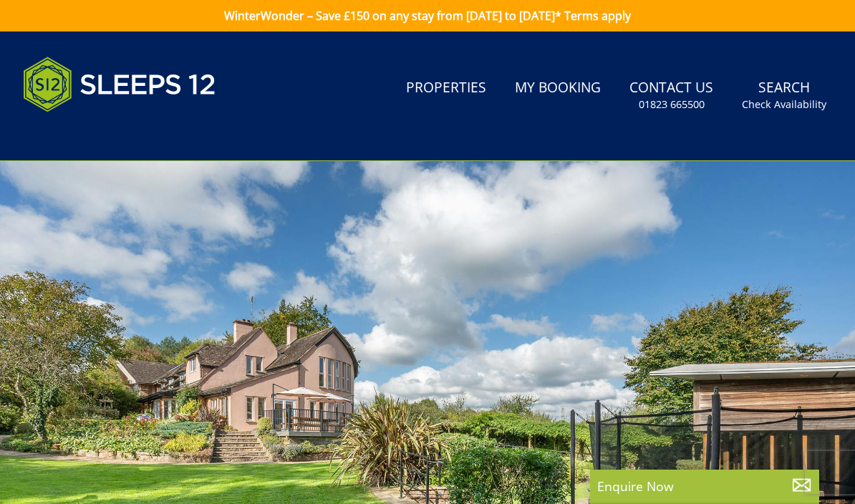  I want to click on a: Properties, so click(447, 88).